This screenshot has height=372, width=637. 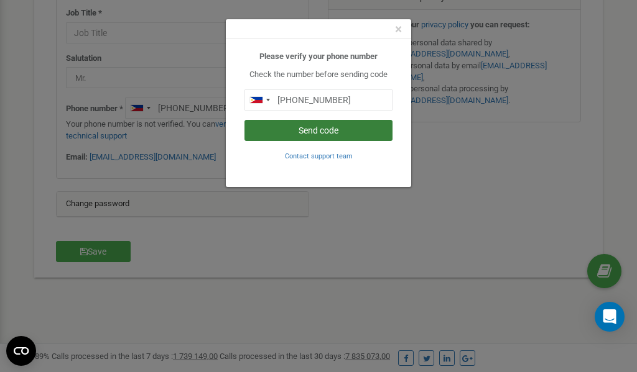 I want to click on b: Please verify your phone number, so click(x=318, y=56).